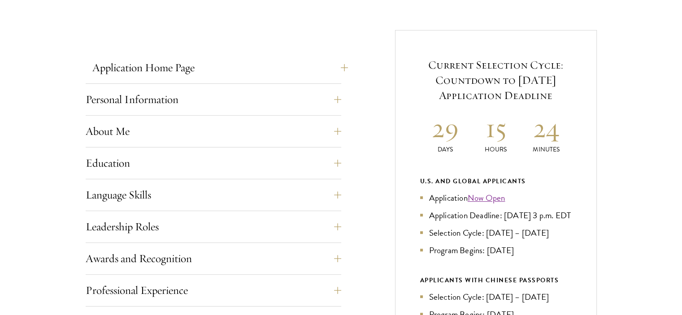  What do you see at coordinates (445, 128) in the screenshot?
I see `h2: 29` at bounding box center [445, 128].